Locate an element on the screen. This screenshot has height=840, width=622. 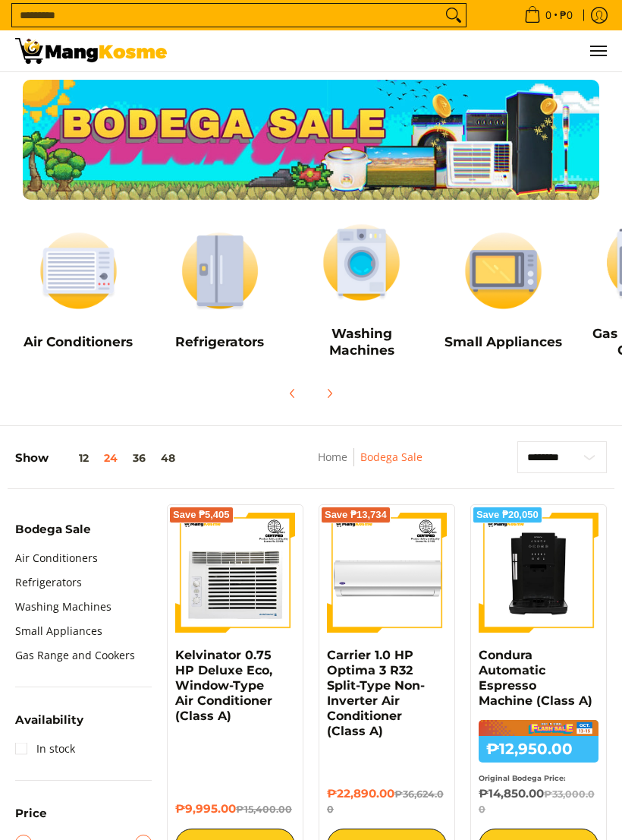
span: Save ₱13,734 is located at coordinates (356, 515).